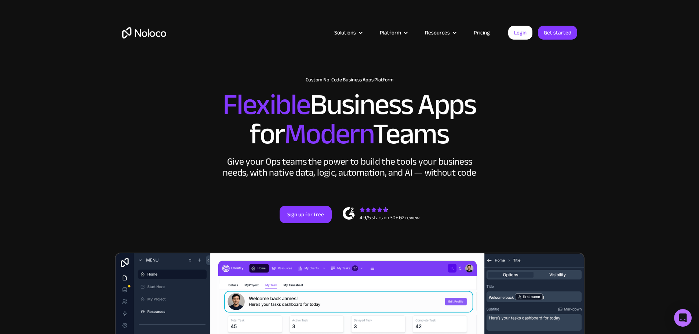  Describe the element at coordinates (350, 80) in the screenshot. I see `h1: Custom No-Code Business Apps Platform` at that location.